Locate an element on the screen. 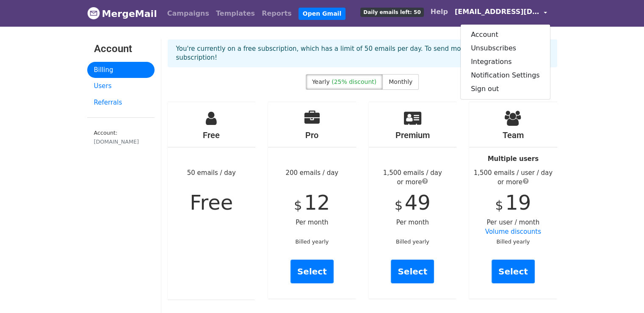 The width and height of the screenshot is (644, 313). h4: Free is located at coordinates (212, 135).